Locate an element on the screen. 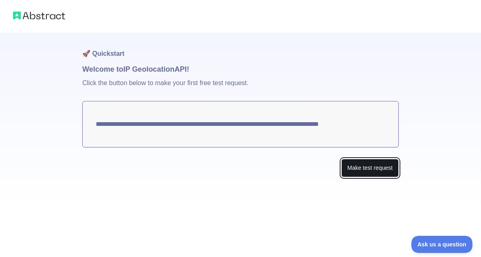 The width and height of the screenshot is (481, 257). button: Make test request is located at coordinates (370, 168).